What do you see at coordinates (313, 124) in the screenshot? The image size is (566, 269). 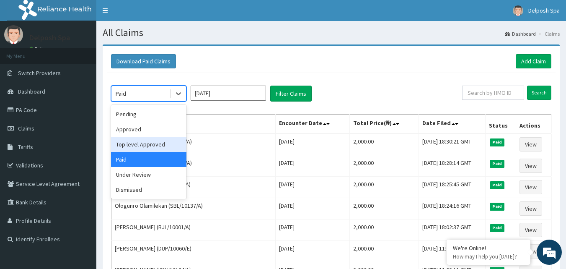 I see `th: Encounter Date` at bounding box center [313, 124].